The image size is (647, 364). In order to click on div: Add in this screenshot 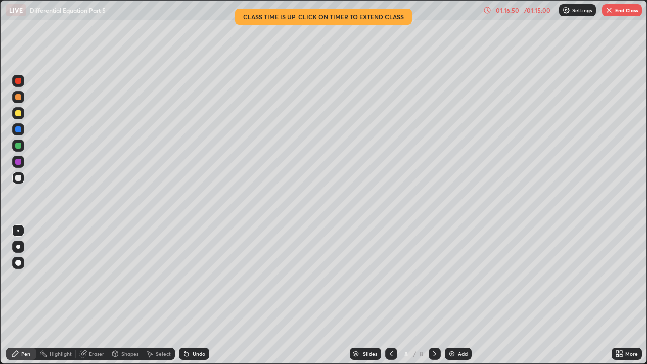, I will do `click(463, 354)`.